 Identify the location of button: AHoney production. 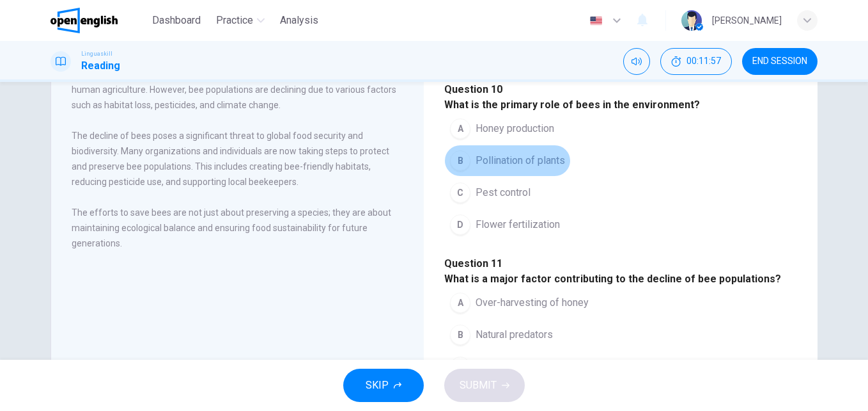
(502, 128).